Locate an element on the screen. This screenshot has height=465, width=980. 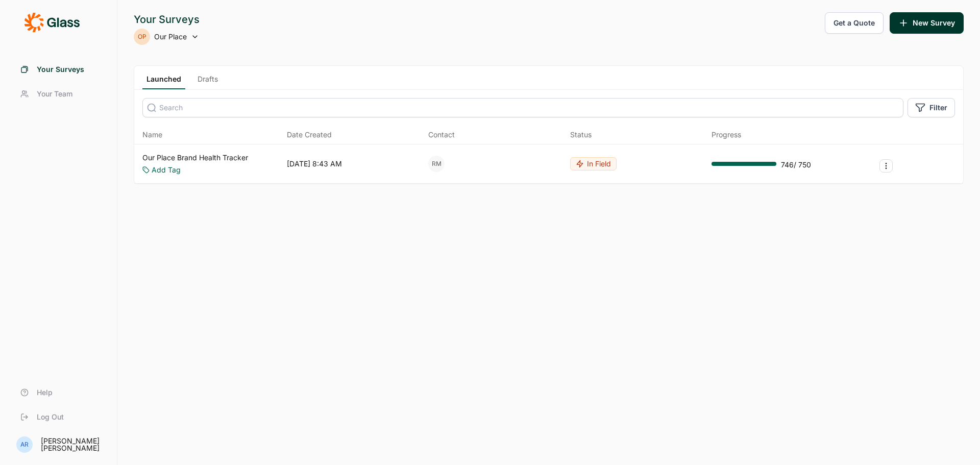
span: Name is located at coordinates (152, 134).